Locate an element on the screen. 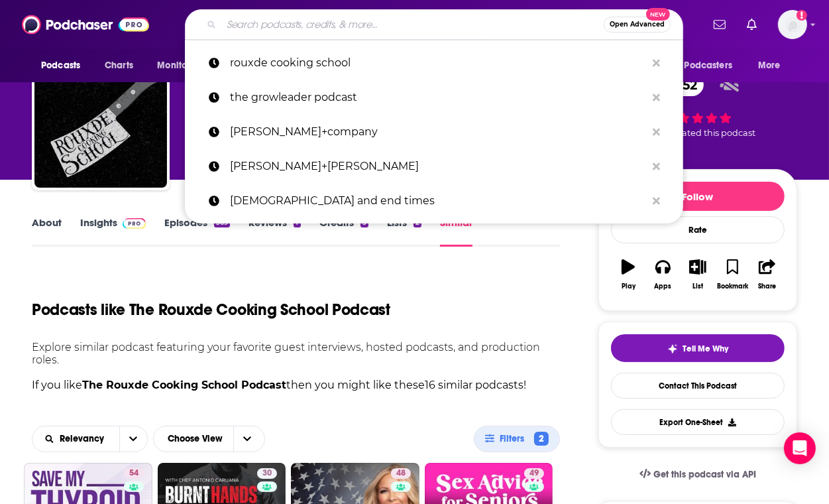 This screenshot has width=829, height=504. a: 48 is located at coordinates (401, 473).